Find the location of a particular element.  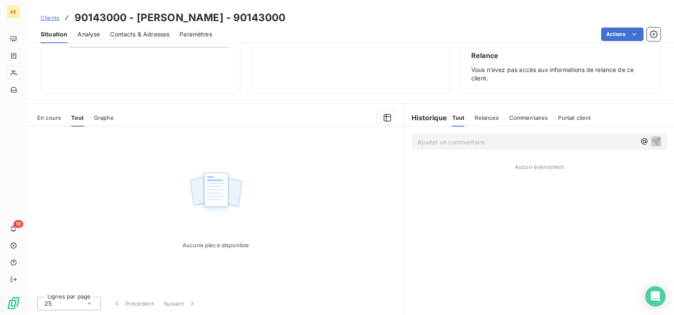

span: Aucun évènement is located at coordinates (540, 167).